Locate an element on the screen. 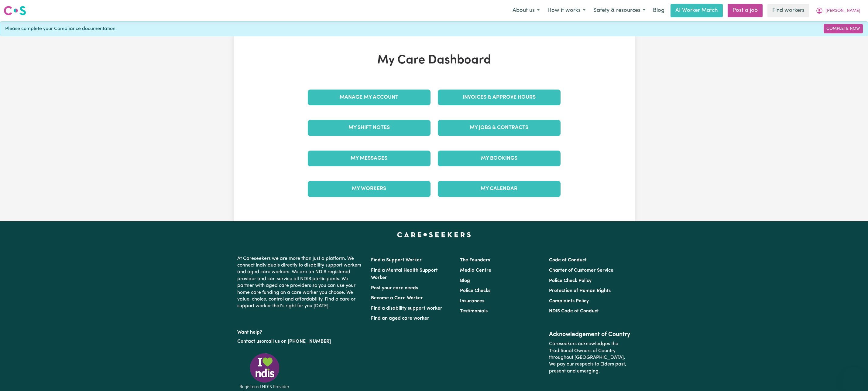  a: My Workers is located at coordinates (369, 188).